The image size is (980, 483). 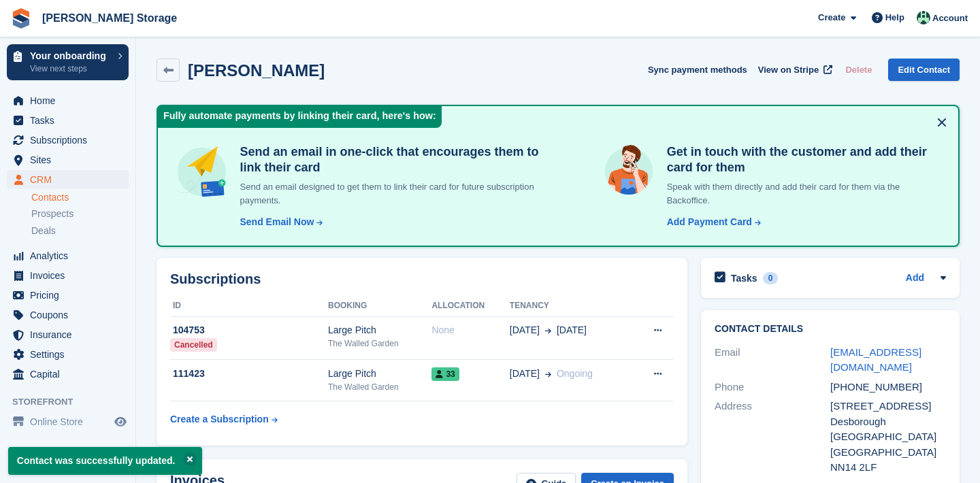 I want to click on h4: Get in touch with the customer and add their card for them, so click(x=801, y=159).